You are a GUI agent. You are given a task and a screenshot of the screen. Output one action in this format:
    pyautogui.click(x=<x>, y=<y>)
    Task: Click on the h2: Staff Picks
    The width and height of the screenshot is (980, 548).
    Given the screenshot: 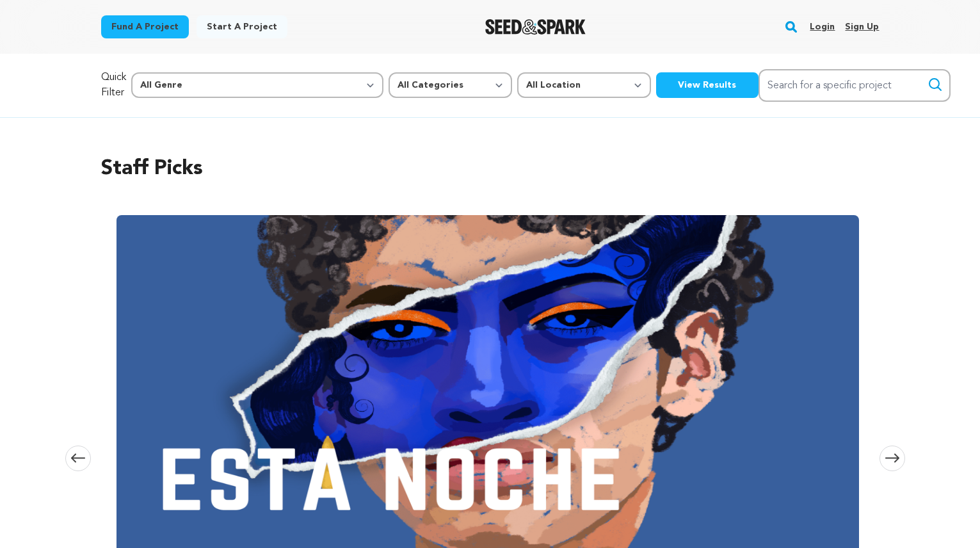 What is the action you would take?
    pyautogui.click(x=490, y=169)
    